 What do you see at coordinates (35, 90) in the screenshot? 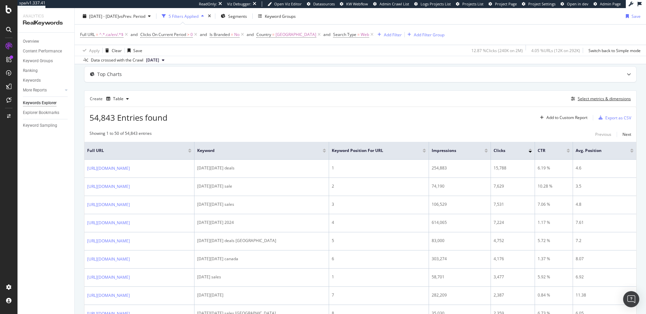
I see `div: More Reports` at bounding box center [35, 90].